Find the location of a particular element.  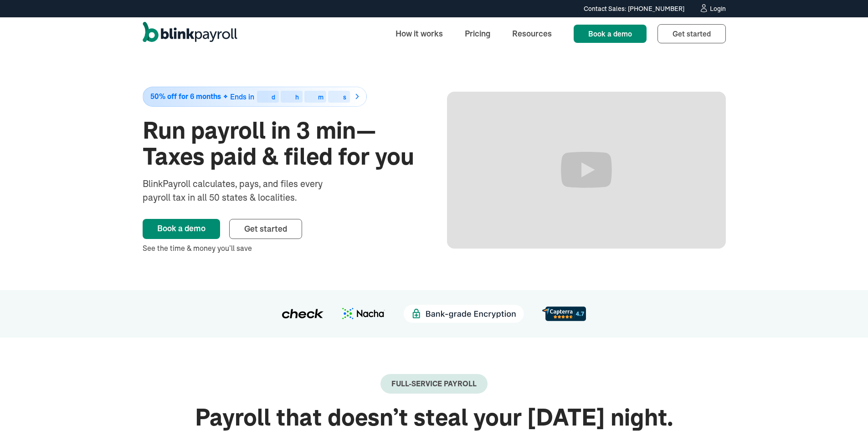

div: s is located at coordinates (344, 97).